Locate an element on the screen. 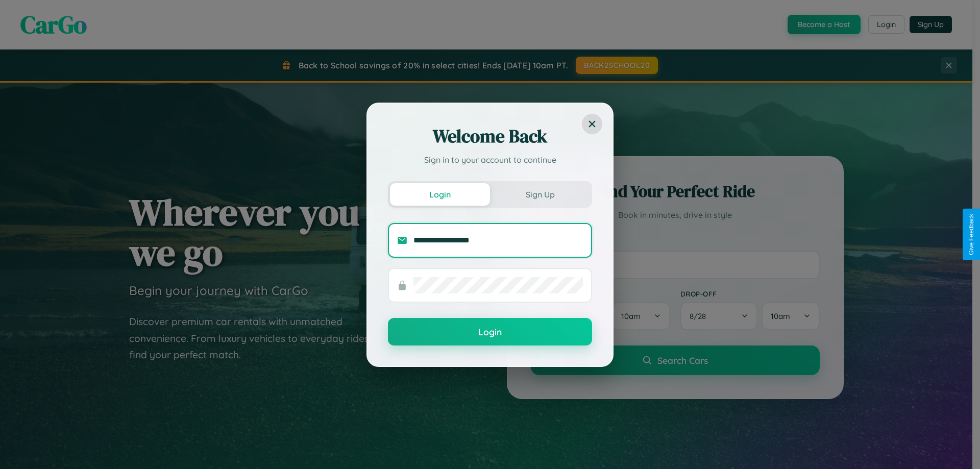 This screenshot has height=469, width=980. p: Sign in to your account to continue is located at coordinates (490, 160).